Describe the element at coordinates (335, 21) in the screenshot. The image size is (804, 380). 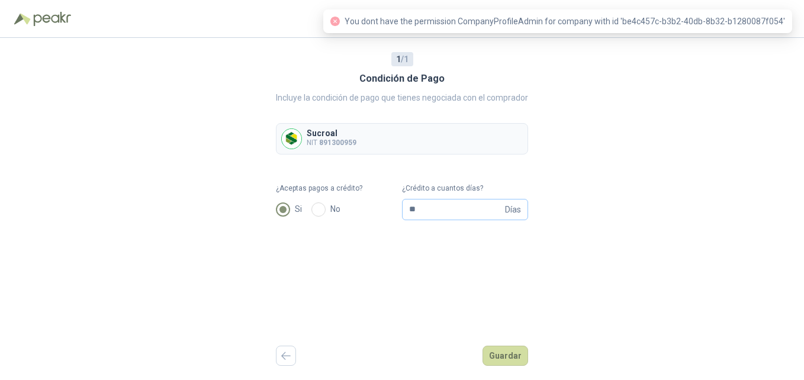
I see `span: close-circle` at that location.